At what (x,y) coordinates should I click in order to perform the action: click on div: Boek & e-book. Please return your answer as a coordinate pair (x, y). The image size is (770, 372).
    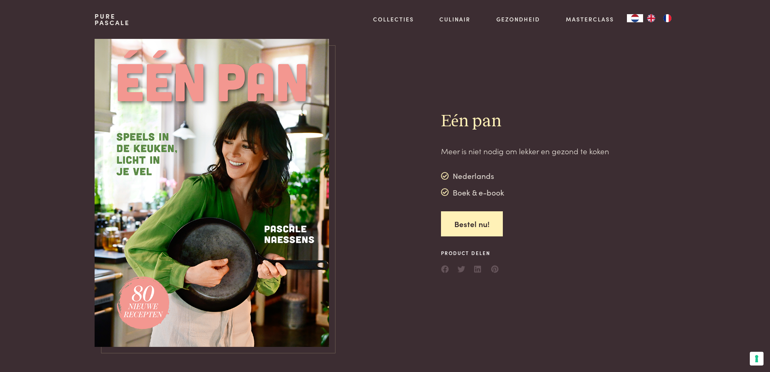
    Looking at the image, I should click on (473, 192).